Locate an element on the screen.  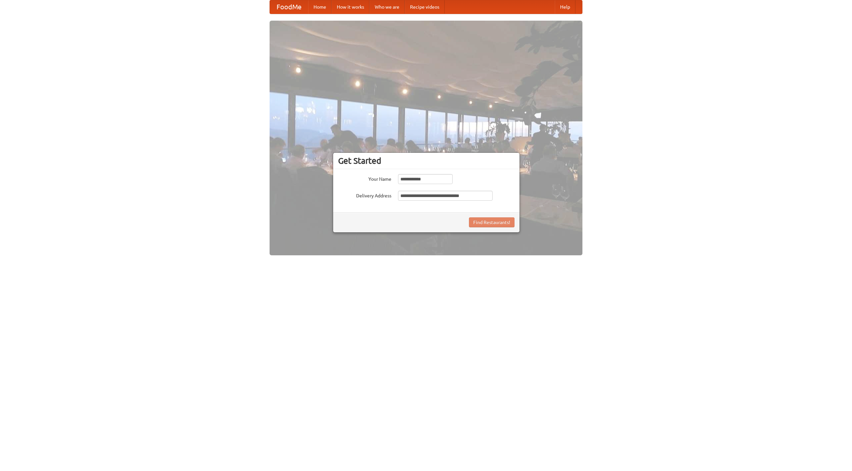
label: Your Name is located at coordinates (365, 178).